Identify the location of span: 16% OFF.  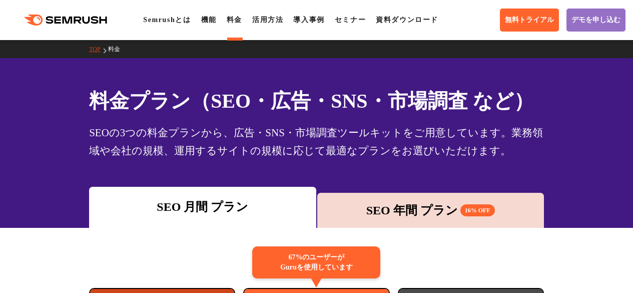
(477, 210).